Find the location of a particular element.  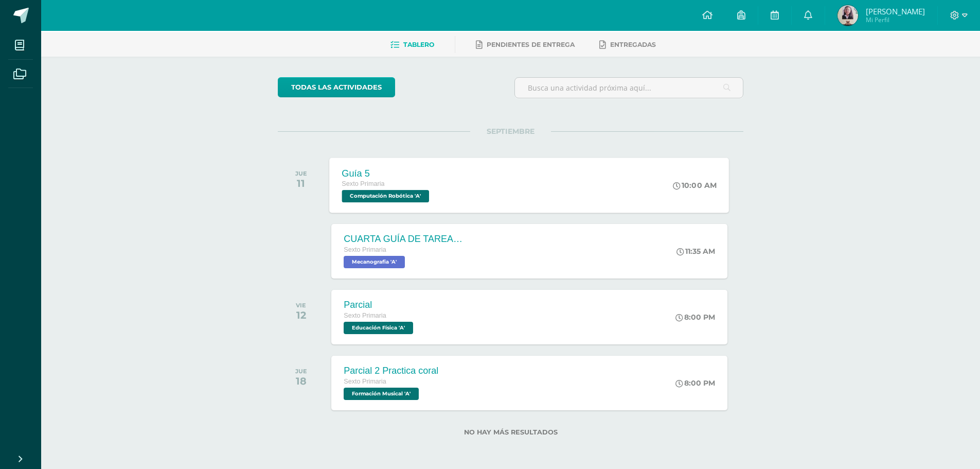

div: 10:00 AM is located at coordinates (695, 185).